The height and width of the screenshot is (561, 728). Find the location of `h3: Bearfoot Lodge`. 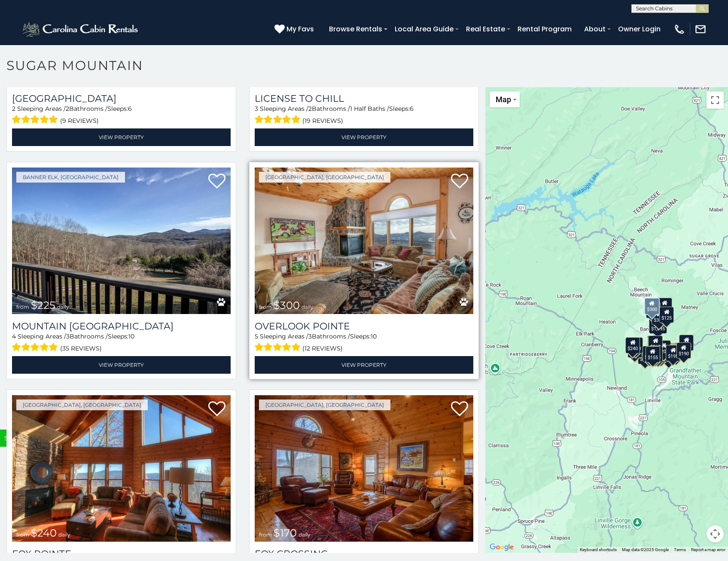

h3: Bearfoot Lodge is located at coordinates (121, 98).